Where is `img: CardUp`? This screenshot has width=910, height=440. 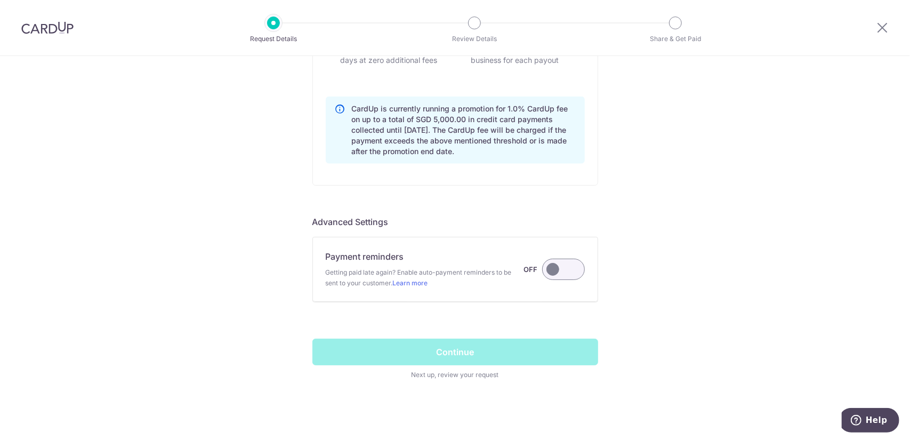
img: CardUp is located at coordinates (47, 28).